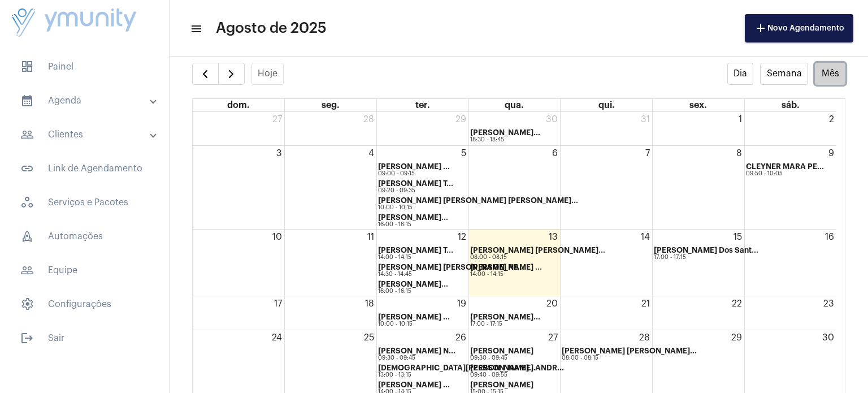  Describe the element at coordinates (784, 74) in the screenshot. I see `button: Semana` at that location.